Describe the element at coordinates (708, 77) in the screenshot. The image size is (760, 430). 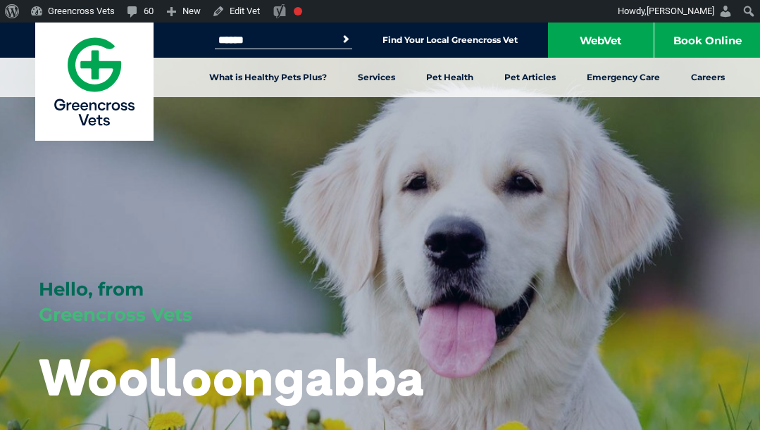
I see `a: Careers` at that location.